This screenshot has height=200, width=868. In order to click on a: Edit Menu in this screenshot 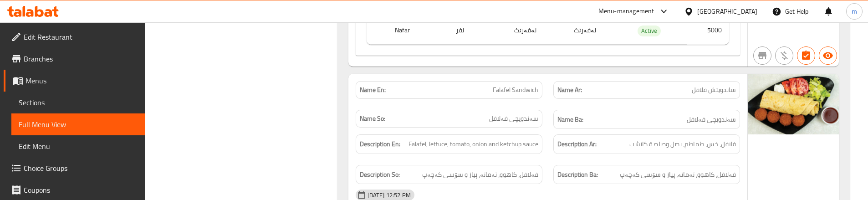, I will do `click(78, 146)`.